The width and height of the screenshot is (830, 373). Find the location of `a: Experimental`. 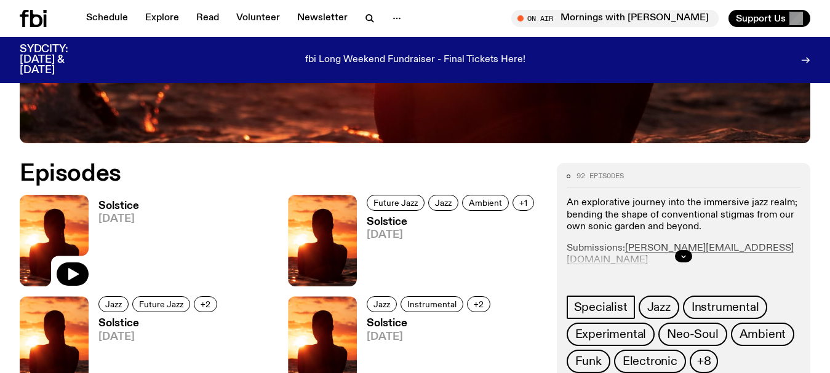

a: Experimental is located at coordinates (611, 335).